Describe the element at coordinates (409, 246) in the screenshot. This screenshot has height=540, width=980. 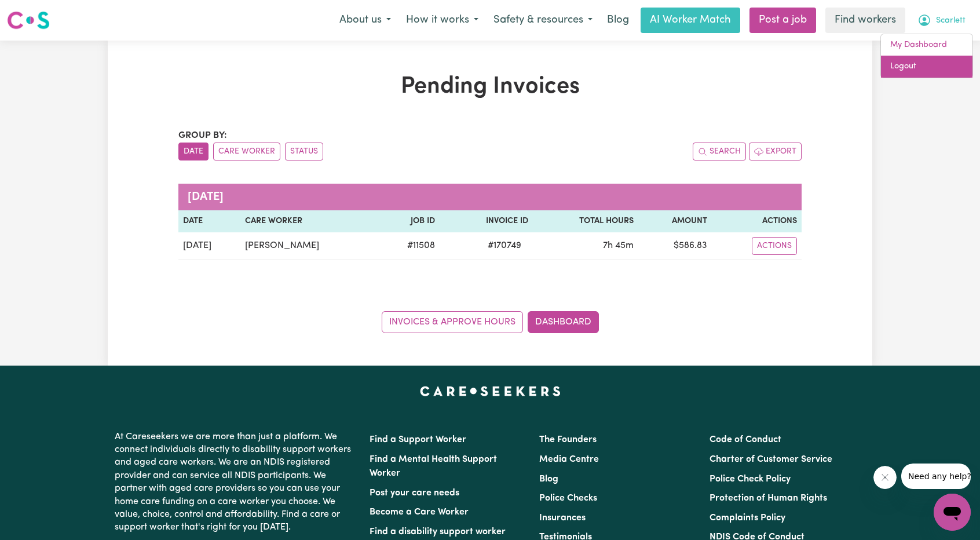
I see `td: # 11508` at that location.